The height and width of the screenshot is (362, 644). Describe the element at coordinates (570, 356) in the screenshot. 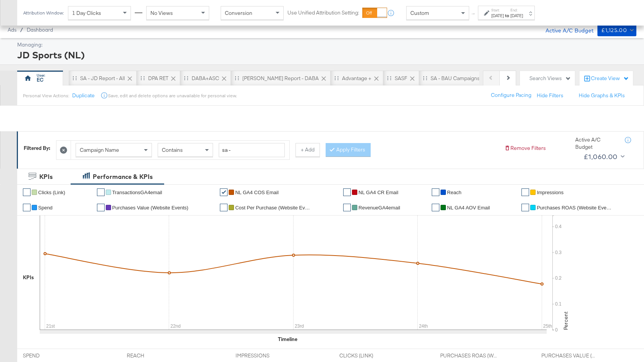

I see `span: PURCHASES VALUE (WEBSITE EVENTS)` at that location.